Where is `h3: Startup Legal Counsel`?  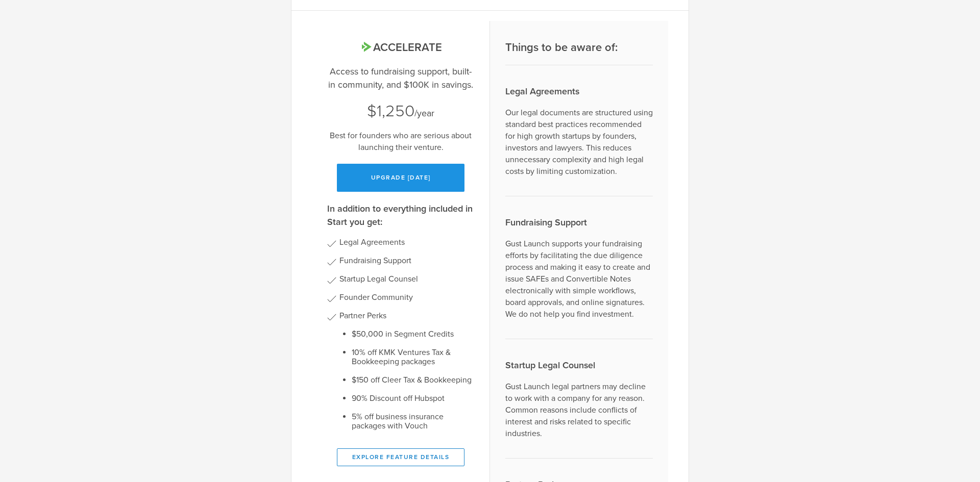
h3: Startup Legal Counsel is located at coordinates (579, 365).